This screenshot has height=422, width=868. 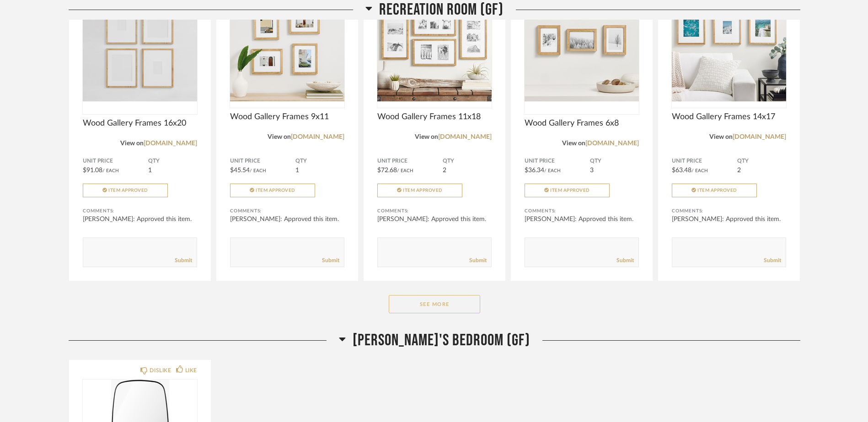 I want to click on span: 3, so click(x=592, y=170).